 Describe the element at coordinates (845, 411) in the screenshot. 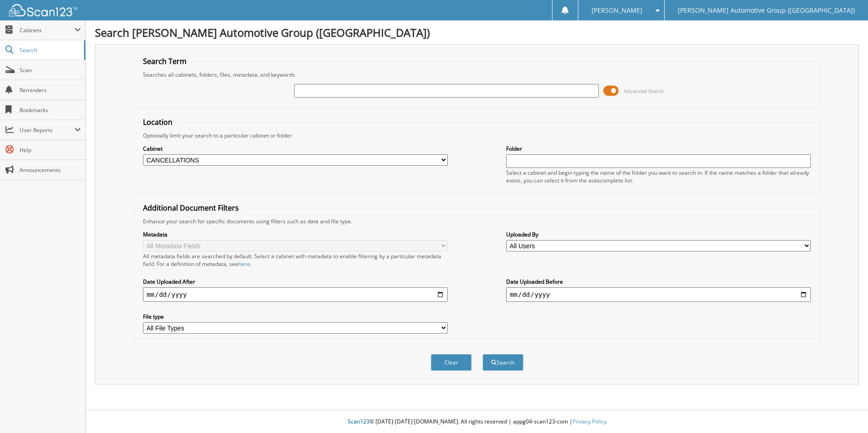

I see `div: Chat Widget` at that location.